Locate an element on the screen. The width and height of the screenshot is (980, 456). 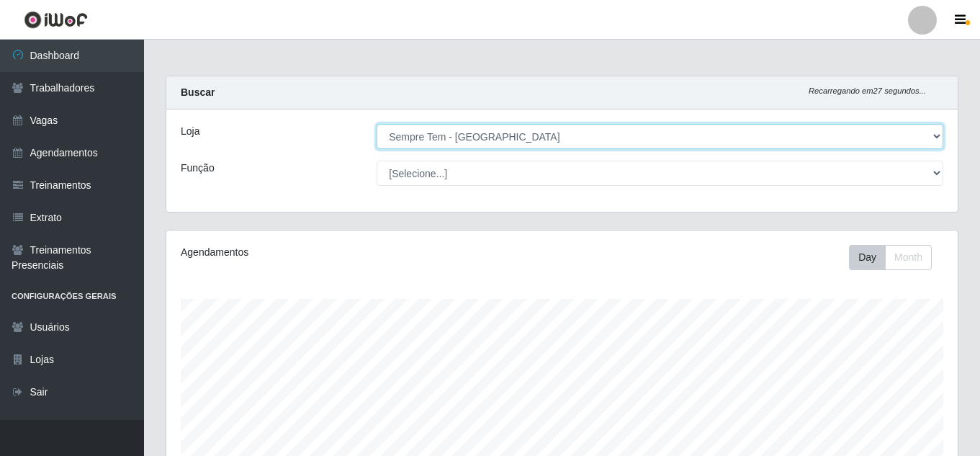
div: First group is located at coordinates (890, 257).